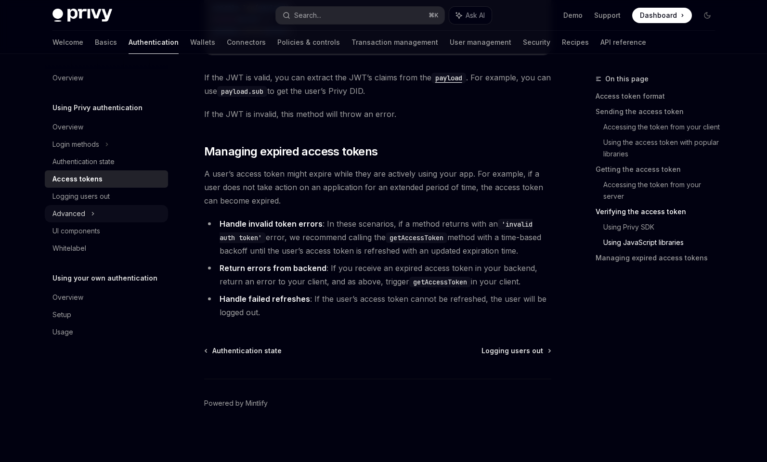 The width and height of the screenshot is (767, 462). I want to click on a: User management, so click(481, 42).